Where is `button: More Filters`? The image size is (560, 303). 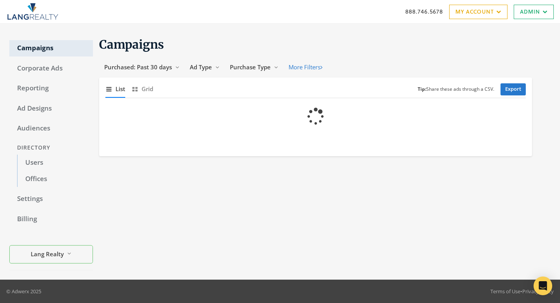
button: More Filters is located at coordinates (305, 67).